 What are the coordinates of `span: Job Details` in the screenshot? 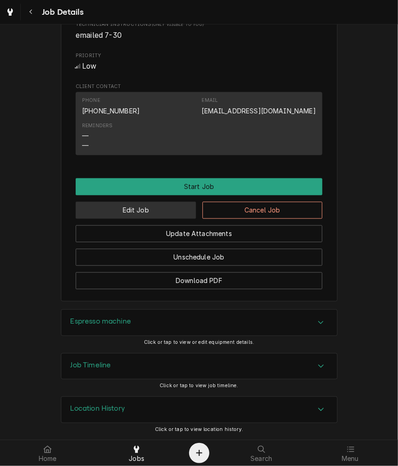 It's located at (61, 12).